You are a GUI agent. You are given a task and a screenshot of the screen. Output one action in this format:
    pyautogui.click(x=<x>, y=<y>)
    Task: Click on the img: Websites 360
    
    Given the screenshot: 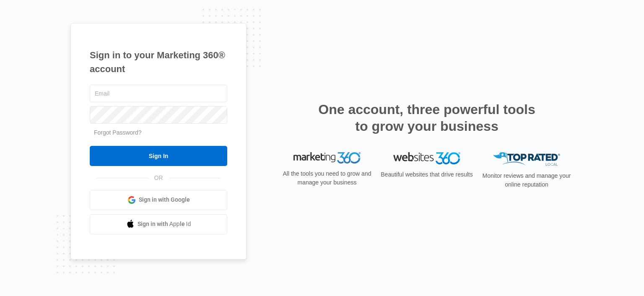 What is the action you would take?
    pyautogui.click(x=427, y=158)
    